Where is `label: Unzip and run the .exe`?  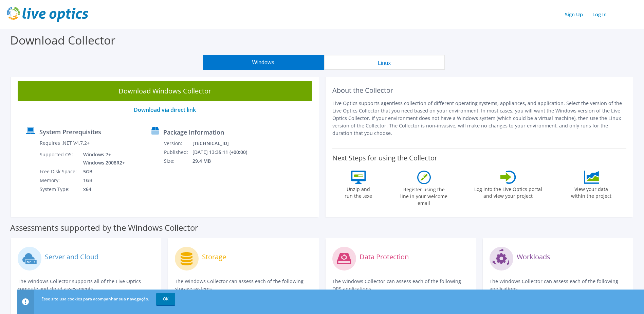
label: Unzip and run the .exe is located at coordinates (359, 192).